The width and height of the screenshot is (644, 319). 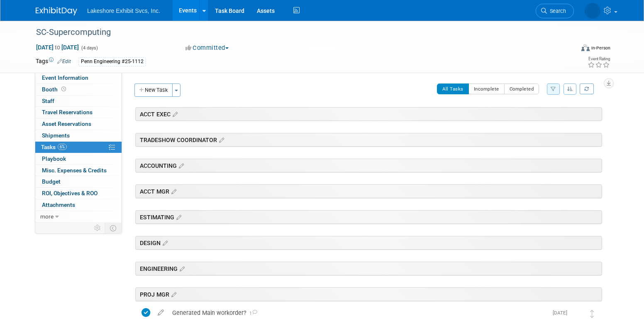 What do you see at coordinates (160, 312) in the screenshot?
I see `a: edit` at bounding box center [160, 312].